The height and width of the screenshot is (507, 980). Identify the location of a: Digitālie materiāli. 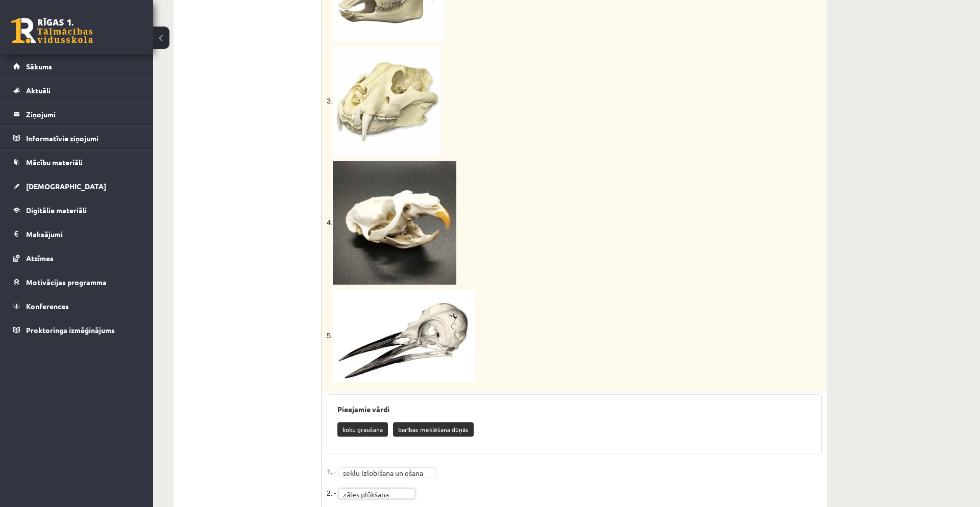
(77, 210).